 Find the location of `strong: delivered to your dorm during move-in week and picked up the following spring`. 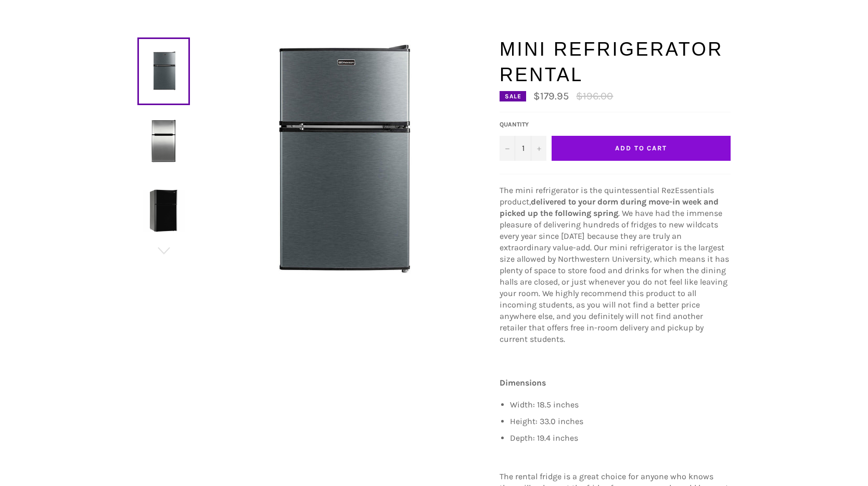

strong: delivered to your dorm during move-in week and picked up the following spring is located at coordinates (609, 207).